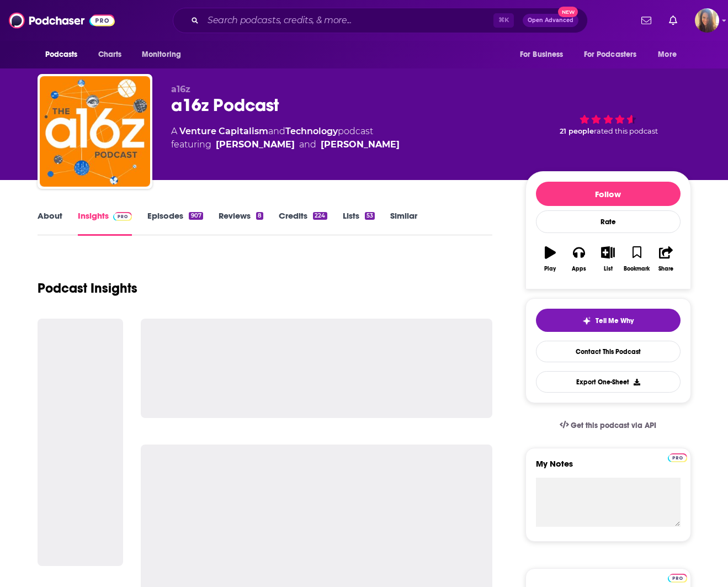  I want to click on button: Bookmark, so click(637, 259).